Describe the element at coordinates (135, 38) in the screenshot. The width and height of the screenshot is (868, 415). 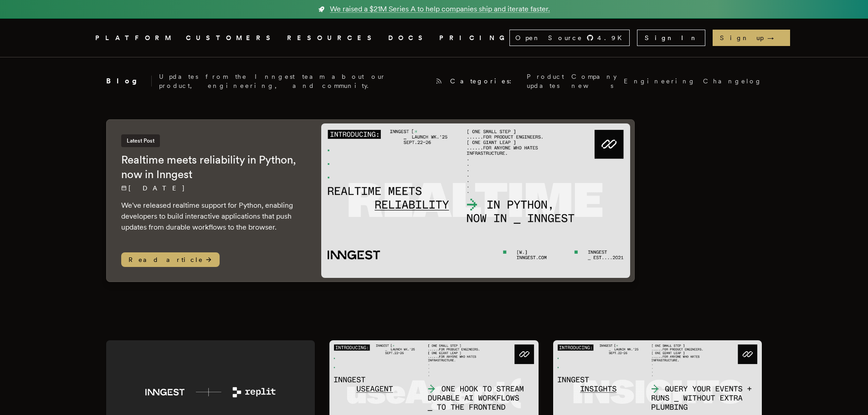
I see `span: PLATFORM` at that location.